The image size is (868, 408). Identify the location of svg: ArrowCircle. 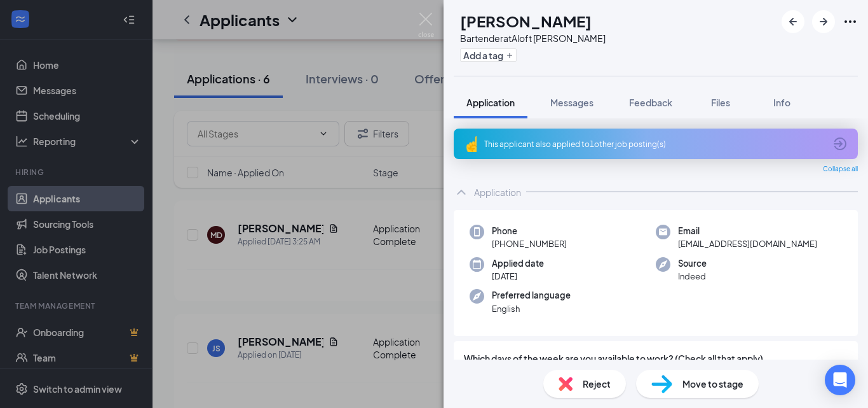
(840, 144).